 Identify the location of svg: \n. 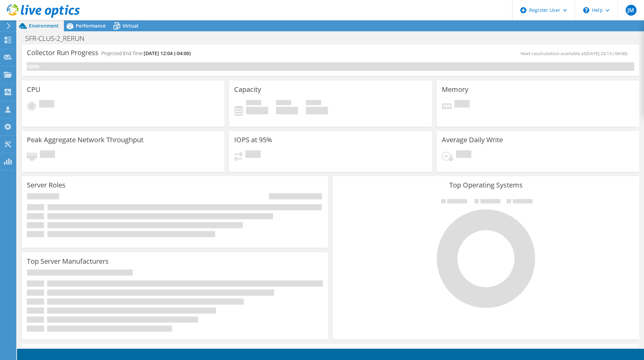
(586, 10).